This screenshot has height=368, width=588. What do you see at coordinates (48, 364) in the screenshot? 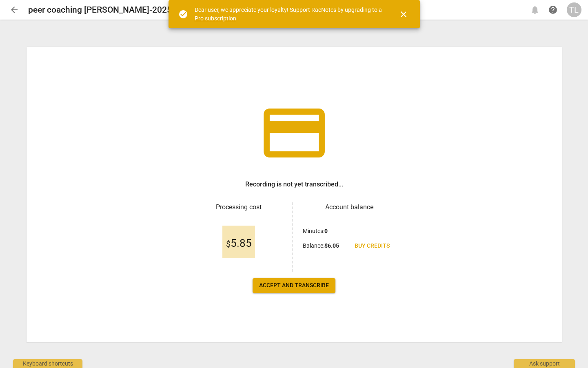
I see `div: Keyboard shortcuts` at bounding box center [48, 364].